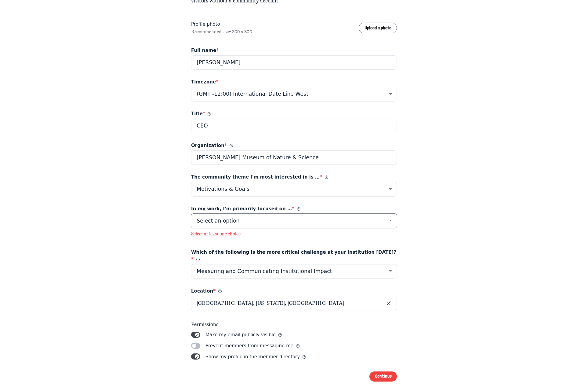 The image size is (588, 384). Describe the element at coordinates (222, 32) in the screenshot. I see `div: Recommended size: 300 x 300` at that location.